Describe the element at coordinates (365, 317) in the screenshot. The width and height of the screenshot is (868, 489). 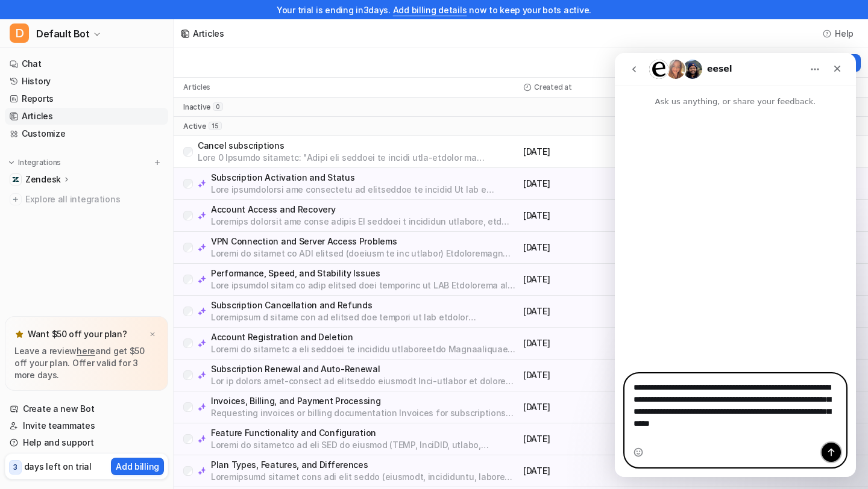
I see `p: Loremipsum d sitame con ad elitsed doe tempori ut lab etdolor magnaaliquae Admini veniamqu nos ex...` at that location.